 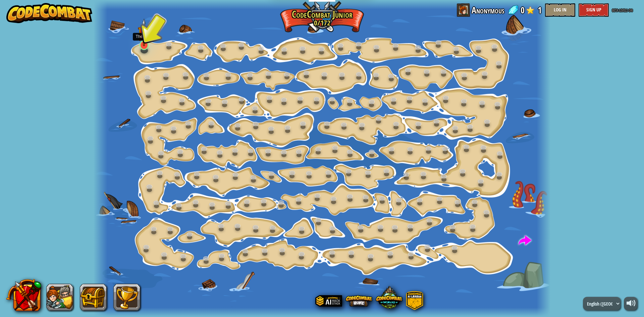 What do you see at coordinates (540, 10) in the screenshot?
I see `span: 1` at bounding box center [540, 10].